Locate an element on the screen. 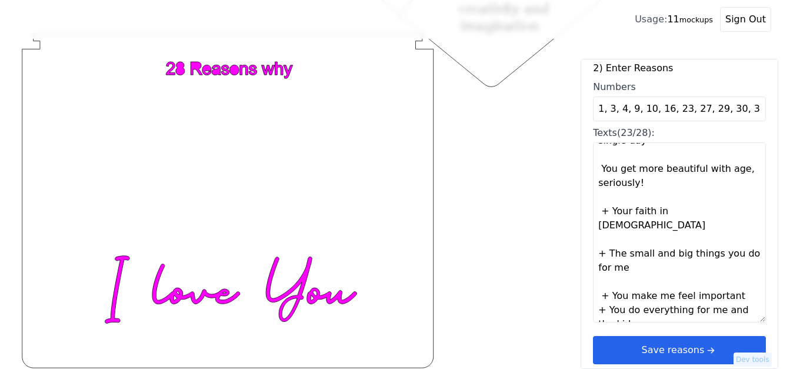 The height and width of the screenshot is (369, 790). textarea: Texts(23/28): is located at coordinates (679, 232).